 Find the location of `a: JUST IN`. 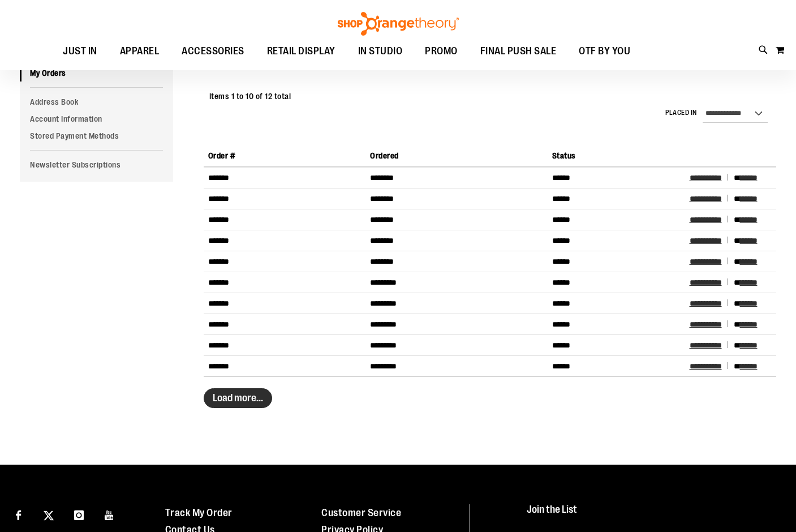

a: JUST IN is located at coordinates (80, 51).